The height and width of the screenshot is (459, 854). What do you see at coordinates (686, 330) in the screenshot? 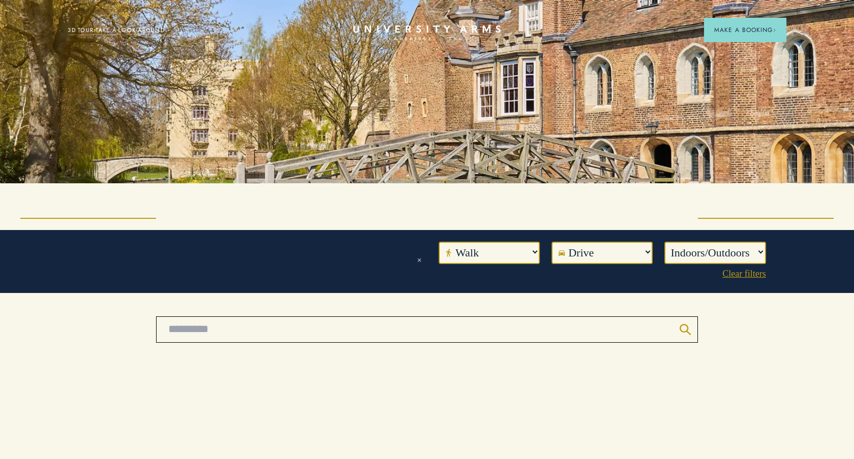
I see `button: Search` at bounding box center [686, 330].